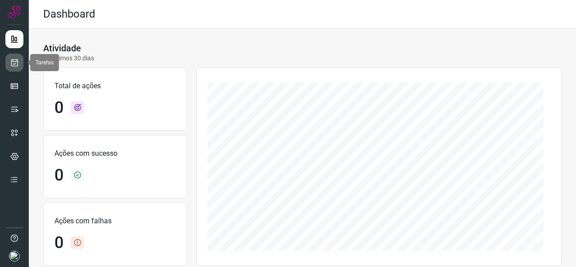 The width and height of the screenshot is (576, 267). I want to click on p: Ações com sucesso, so click(115, 153).